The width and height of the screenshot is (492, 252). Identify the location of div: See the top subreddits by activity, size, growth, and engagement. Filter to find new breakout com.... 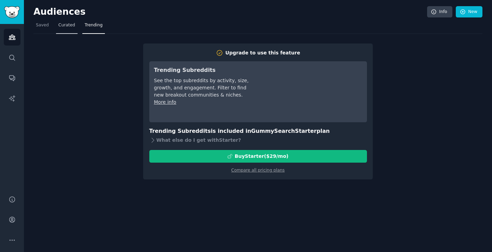
(202, 88).